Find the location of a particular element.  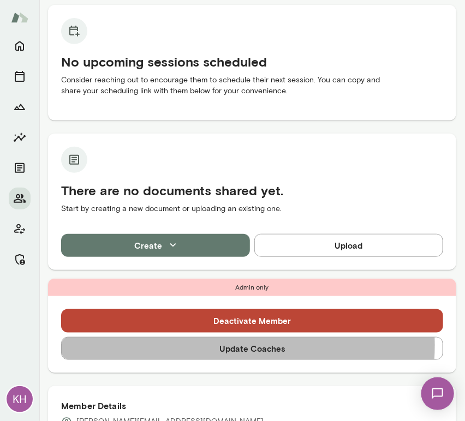

button: Manage is located at coordinates (20, 260).